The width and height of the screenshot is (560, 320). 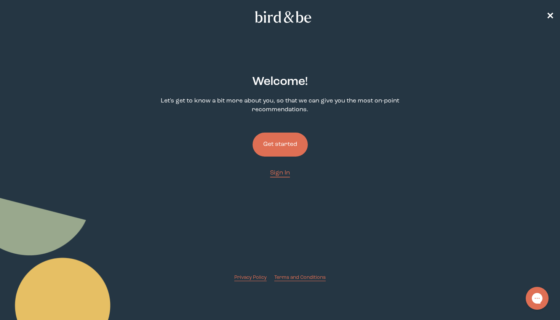 What do you see at coordinates (250, 277) in the screenshot?
I see `span: Privacy Policy` at bounding box center [250, 277].